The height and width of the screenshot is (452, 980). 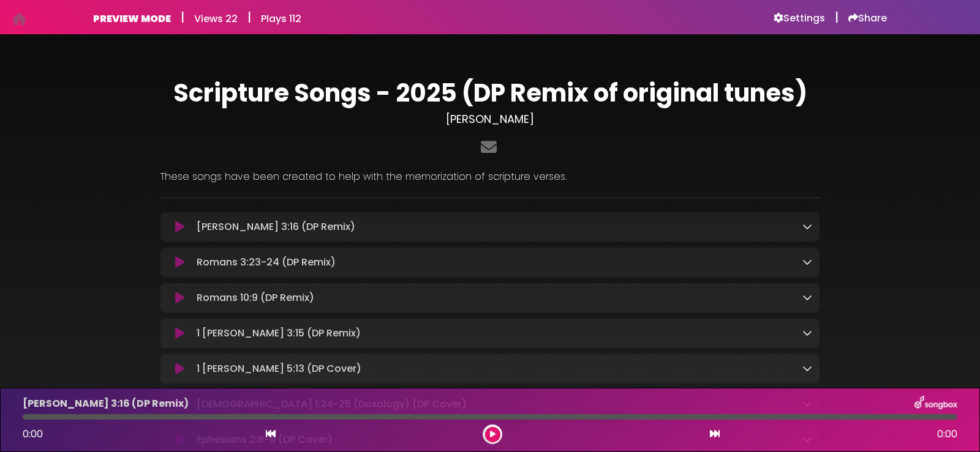 What do you see at coordinates (490, 177) in the screenshot?
I see `p: These songs have been created to help with the memorization of scripture verses.` at bounding box center [490, 177].